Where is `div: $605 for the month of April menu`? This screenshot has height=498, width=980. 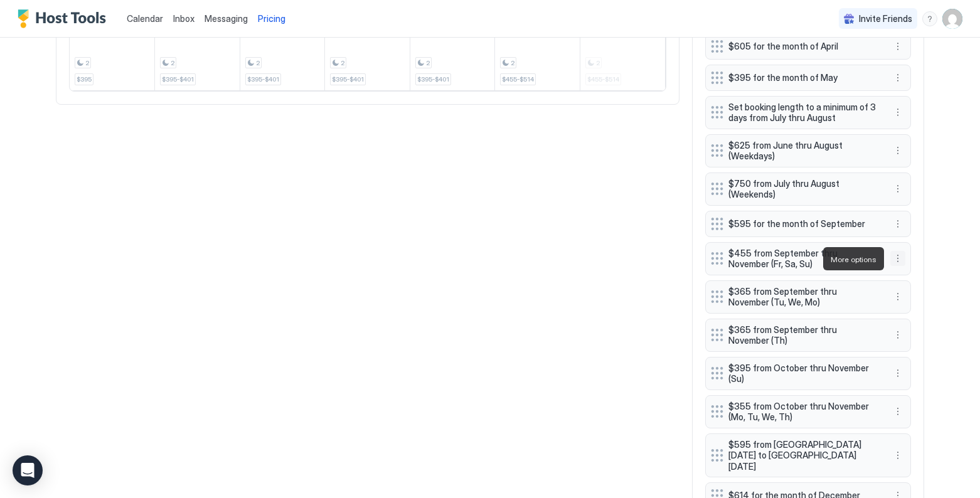
div: $605 for the month of April menu is located at coordinates (808, 46).